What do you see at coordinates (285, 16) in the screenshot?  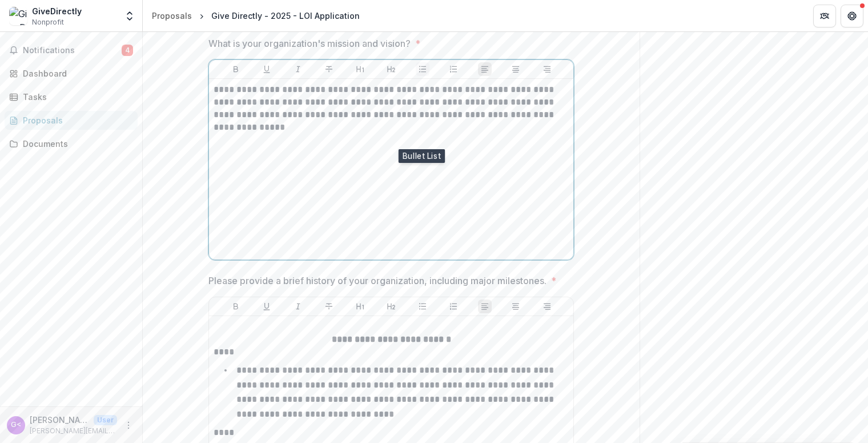 I see `div: Give Directly - 2025 - LOI Application` at bounding box center [285, 16].